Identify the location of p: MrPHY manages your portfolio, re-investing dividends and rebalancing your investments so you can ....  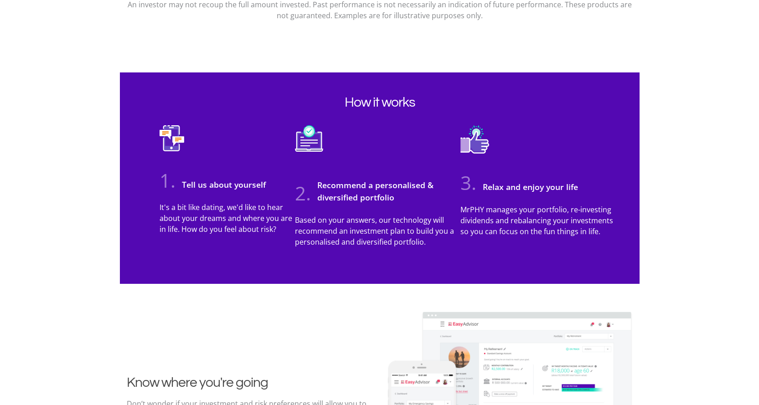
(539, 221).